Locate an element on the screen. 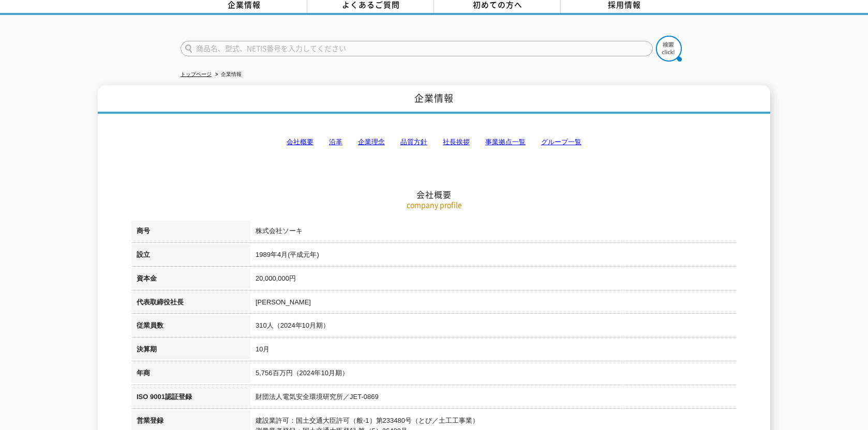  a: トップページ is located at coordinates (196, 74).